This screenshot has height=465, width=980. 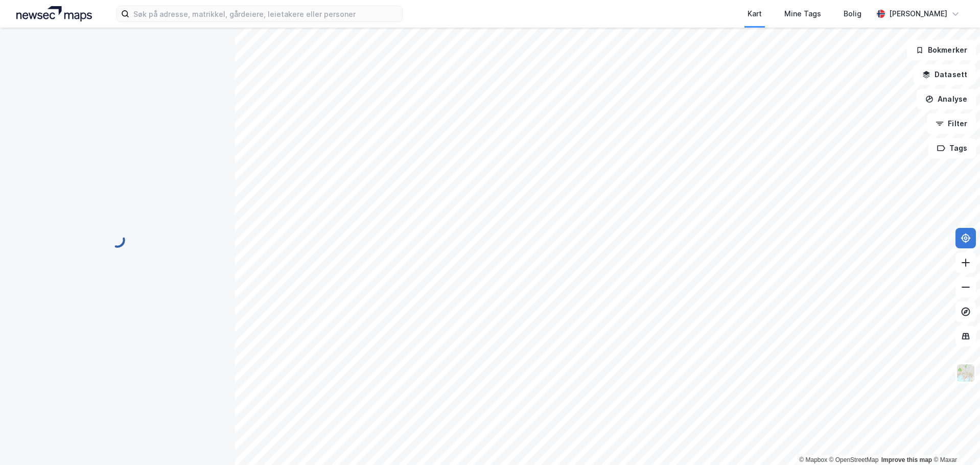 I want to click on button: Bokmerker, so click(x=941, y=50).